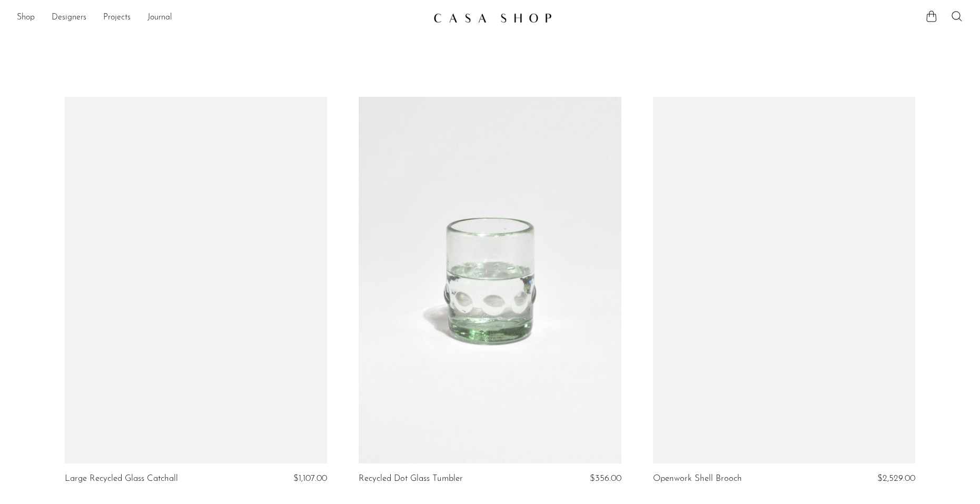  I want to click on a: Recycled Dot Glass Tumbler, so click(411, 479).